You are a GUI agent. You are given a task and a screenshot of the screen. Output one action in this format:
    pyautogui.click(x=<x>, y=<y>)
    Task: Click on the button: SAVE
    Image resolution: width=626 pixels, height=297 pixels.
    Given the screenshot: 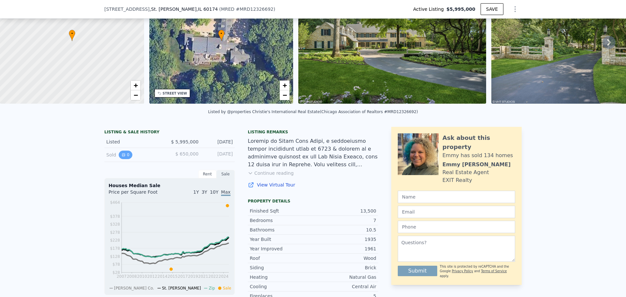 What is the action you would take?
    pyautogui.click(x=492, y=9)
    